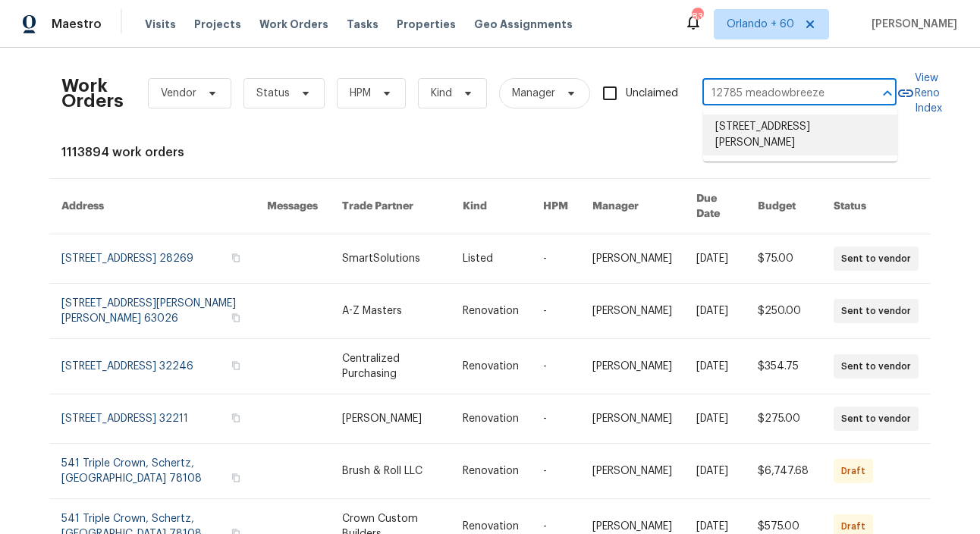  What do you see at coordinates (523, 24) in the screenshot?
I see `span: Geo Assignments` at bounding box center [523, 24].